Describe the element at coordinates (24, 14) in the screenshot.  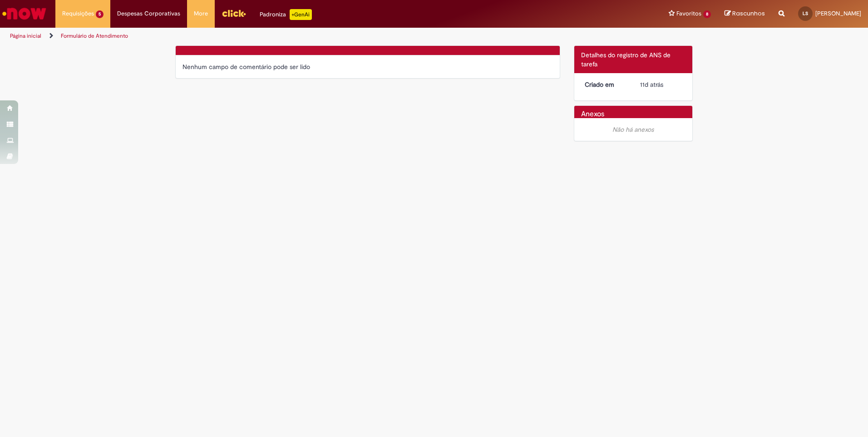
I see `img: ServiceNow` at that location.